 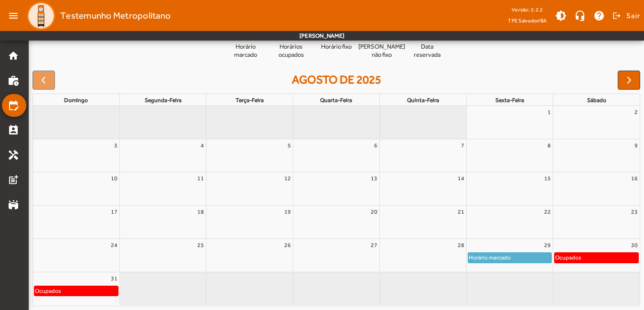 I want to click on a: 19 de agosto de 2025, so click(x=288, y=212).